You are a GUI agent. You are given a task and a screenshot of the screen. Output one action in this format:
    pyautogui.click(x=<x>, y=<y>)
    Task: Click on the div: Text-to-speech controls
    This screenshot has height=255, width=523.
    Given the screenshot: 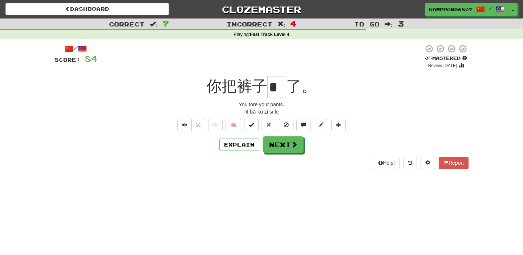 What is the action you would take?
    pyautogui.click(x=190, y=125)
    